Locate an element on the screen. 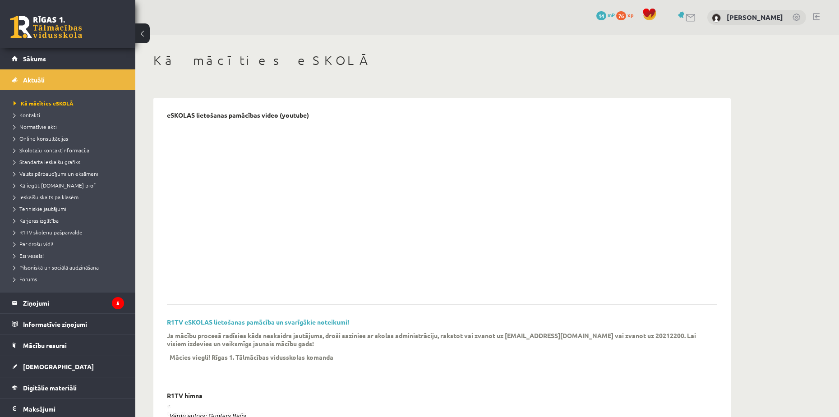  p: Ja mācību procesā radīsies kāds neskaidrs jautājums, droši sazinies ar skolas administrāciju, rak... is located at coordinates (435, 340).